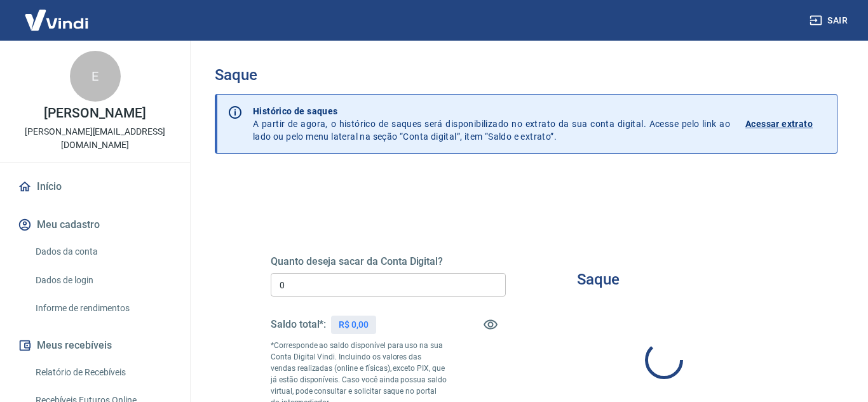  What do you see at coordinates (95, 187) in the screenshot?
I see `a: Início` at bounding box center [95, 187].